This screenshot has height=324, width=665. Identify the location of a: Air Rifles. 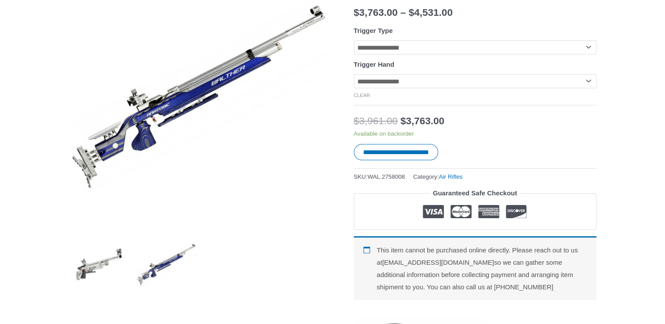
(451, 177).